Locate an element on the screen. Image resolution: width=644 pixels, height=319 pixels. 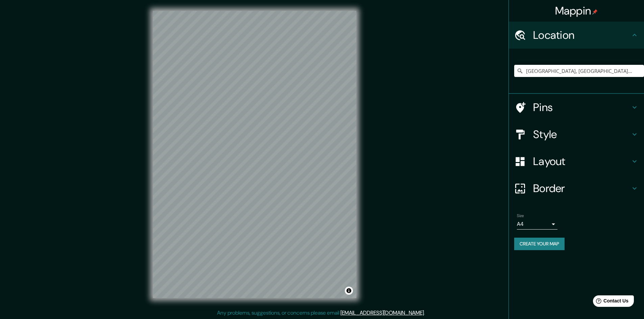
label: Size is located at coordinates (520, 216).